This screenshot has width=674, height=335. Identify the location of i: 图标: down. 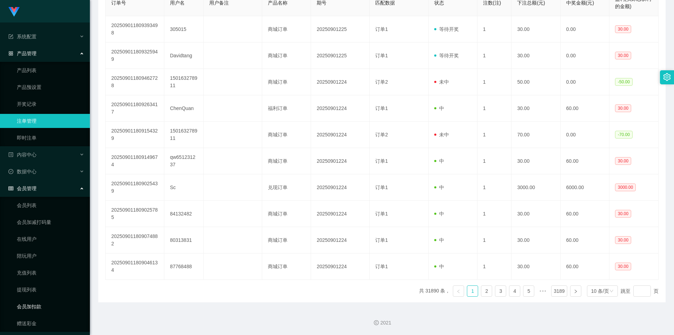
(612, 291).